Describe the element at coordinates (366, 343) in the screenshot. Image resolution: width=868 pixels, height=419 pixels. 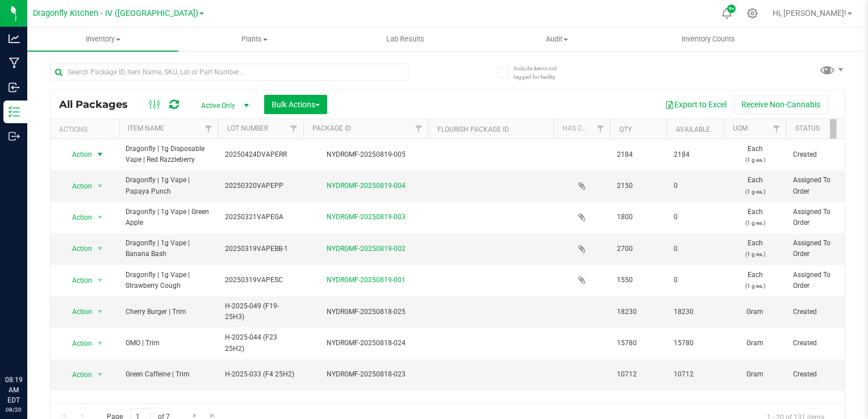
I see `div: NYDRGMF-20250818-024` at that location.